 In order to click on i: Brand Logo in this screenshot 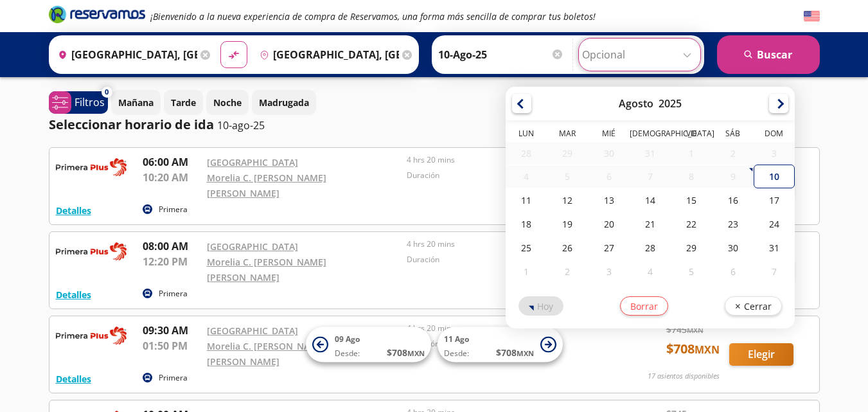, I will do `click(97, 14)`.